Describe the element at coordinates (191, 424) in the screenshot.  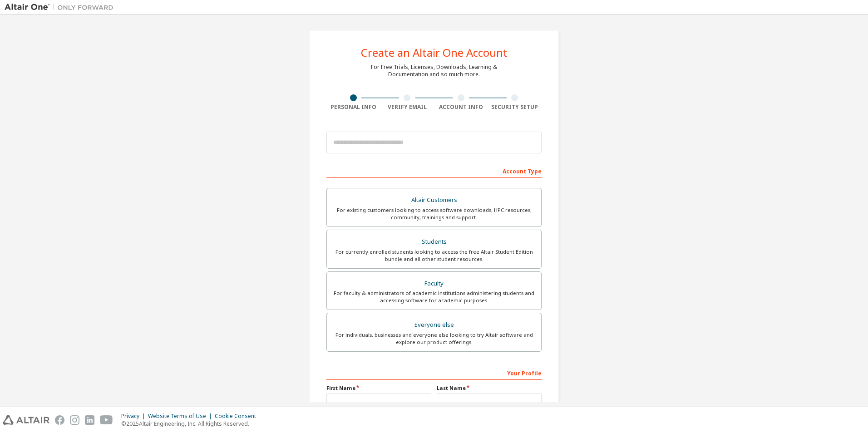
I see `p: © 2025 Altair Engineering, Inc. All Rights Reserved.` at that location.